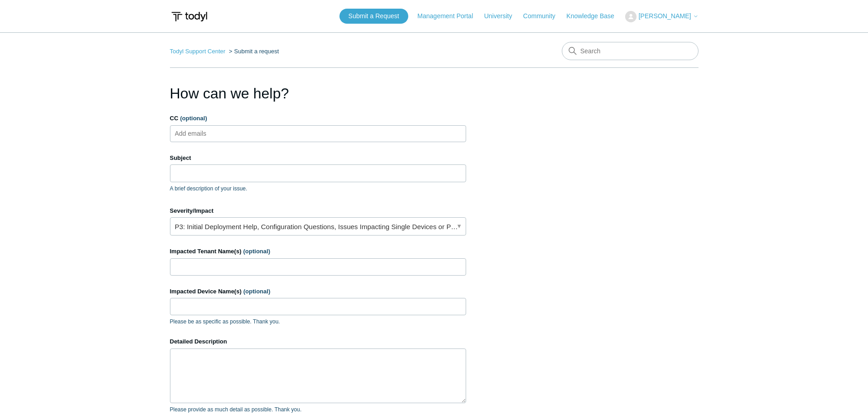 The width and height of the screenshot is (868, 415). Describe the element at coordinates (198, 133) in the screenshot. I see `input: Add emails` at that location.